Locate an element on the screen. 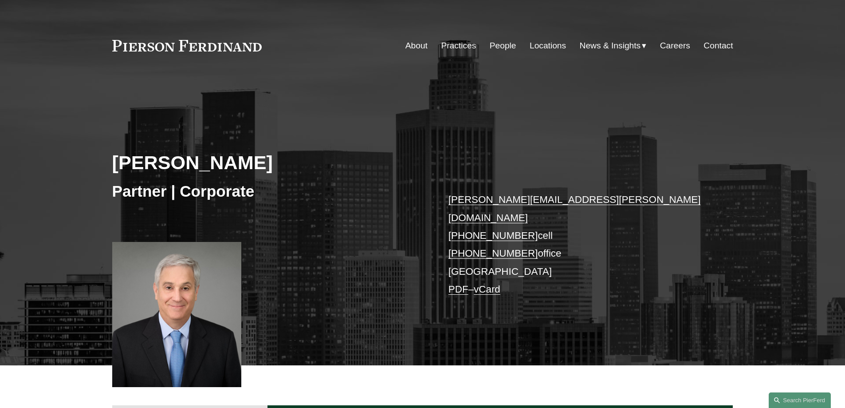 The image size is (845, 408). a: Contact is located at coordinates (718, 46).